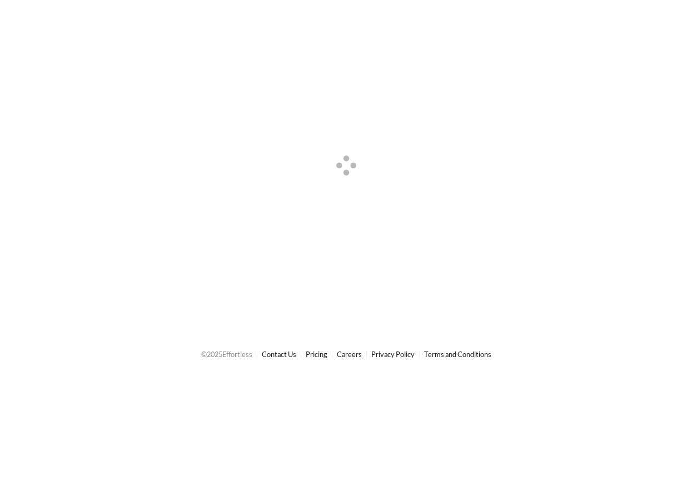  What do you see at coordinates (227, 354) in the screenshot?
I see `span: © 2025 Effortless` at bounding box center [227, 354].